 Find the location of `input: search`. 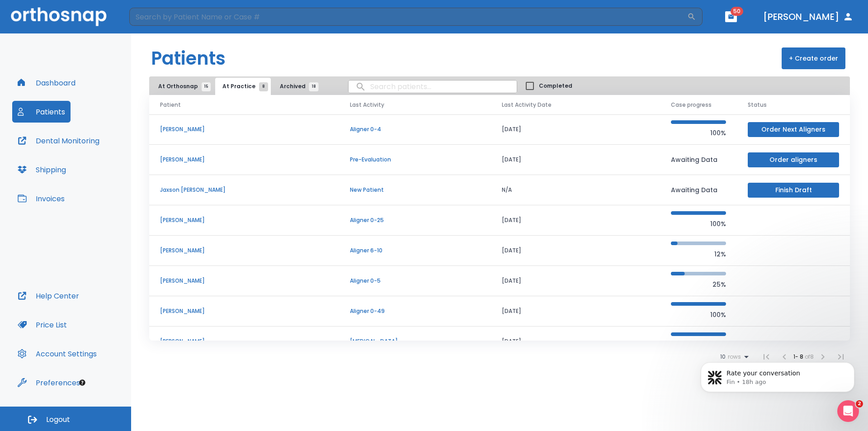

input: search is located at coordinates (432, 86).